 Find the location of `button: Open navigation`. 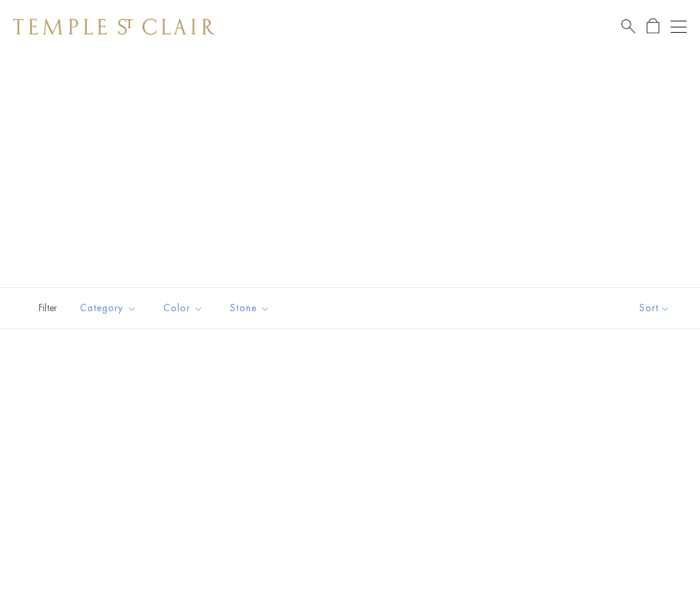

button: Open navigation is located at coordinates (679, 27).